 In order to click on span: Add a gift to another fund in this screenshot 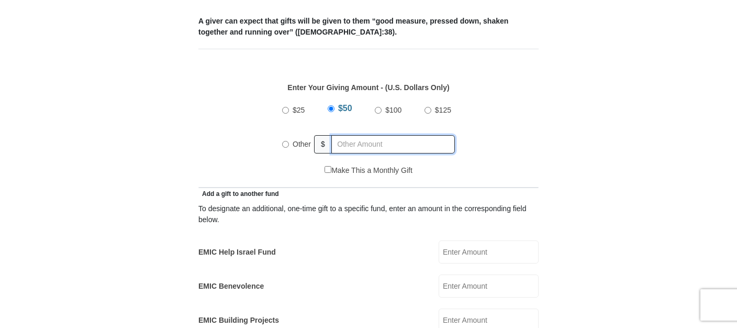, I will do `click(239, 194)`.